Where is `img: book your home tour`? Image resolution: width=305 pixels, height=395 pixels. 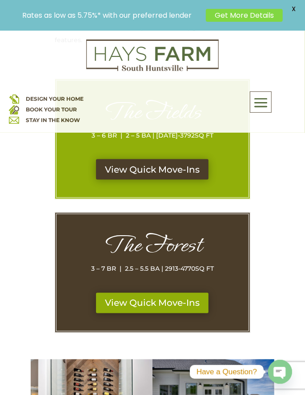
img: book your home tour is located at coordinates (14, 109).